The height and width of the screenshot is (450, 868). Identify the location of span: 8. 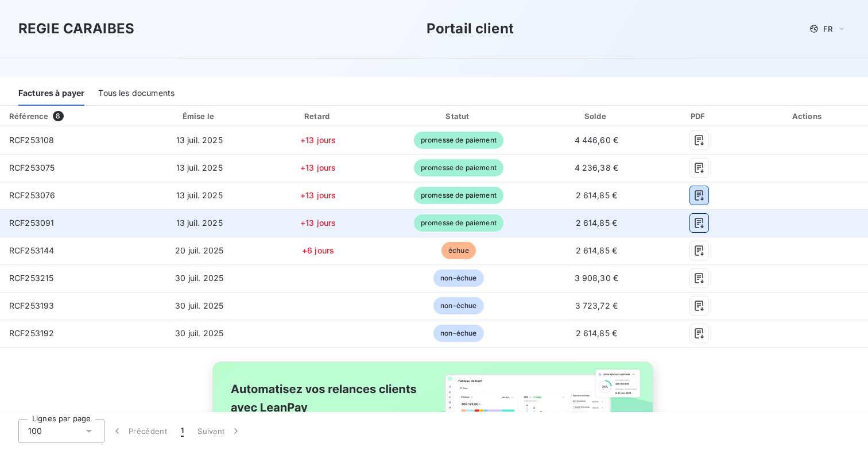
(58, 116).